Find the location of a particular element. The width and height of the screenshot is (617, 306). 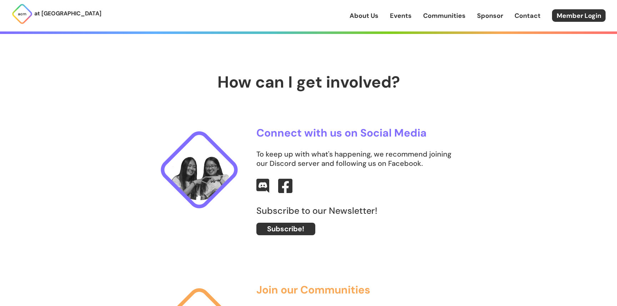

img: Facebook Logo is located at coordinates (285, 186).